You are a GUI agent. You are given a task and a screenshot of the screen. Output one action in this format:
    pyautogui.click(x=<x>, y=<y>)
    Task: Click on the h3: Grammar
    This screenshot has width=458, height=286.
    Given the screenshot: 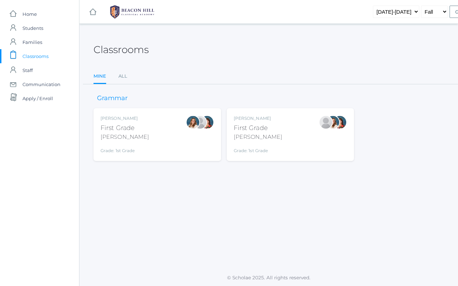 What is the action you would take?
    pyautogui.click(x=112, y=99)
    